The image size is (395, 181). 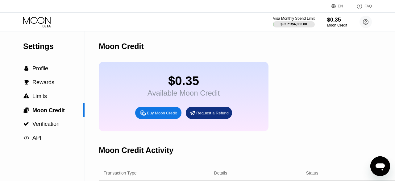 I want to click on span: Profile, so click(x=40, y=68).